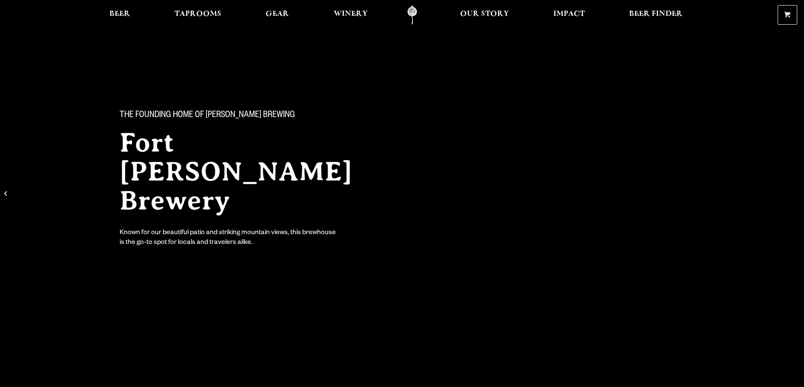 Image resolution: width=804 pixels, height=387 pixels. I want to click on a: Beer Finder, so click(656, 15).